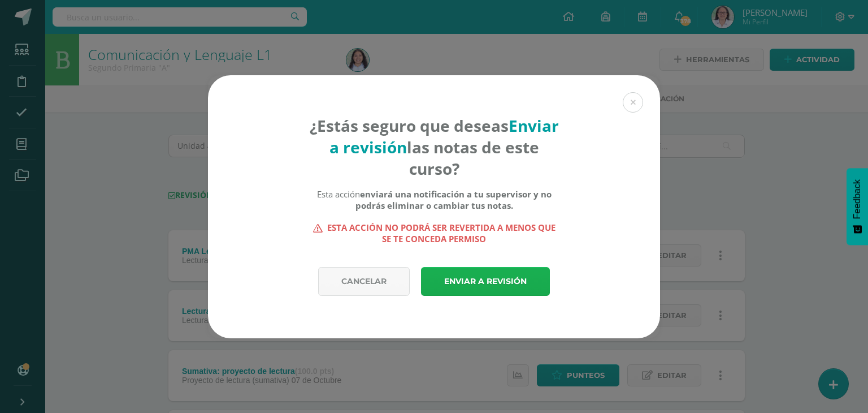 The image size is (868, 413). What do you see at coordinates (486, 281) in the screenshot?
I see `a: Enviar a revisión` at bounding box center [486, 281].